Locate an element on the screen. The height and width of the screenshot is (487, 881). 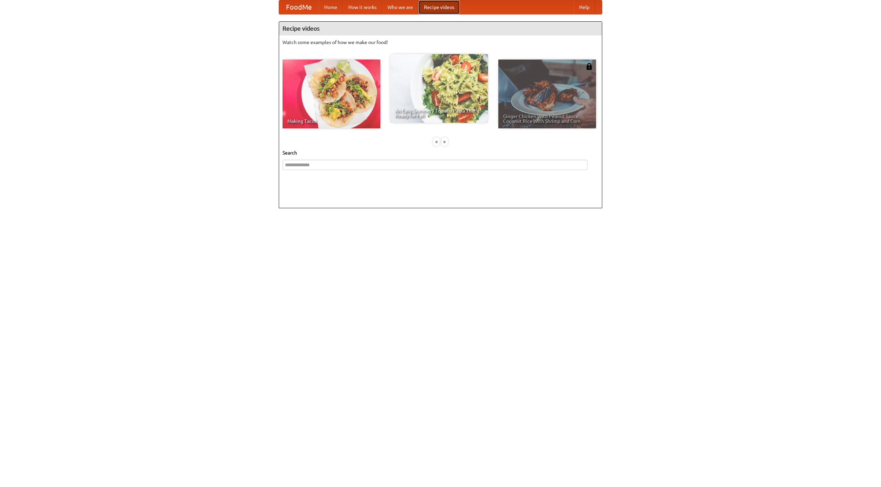
a: FoodMe is located at coordinates (299, 7).